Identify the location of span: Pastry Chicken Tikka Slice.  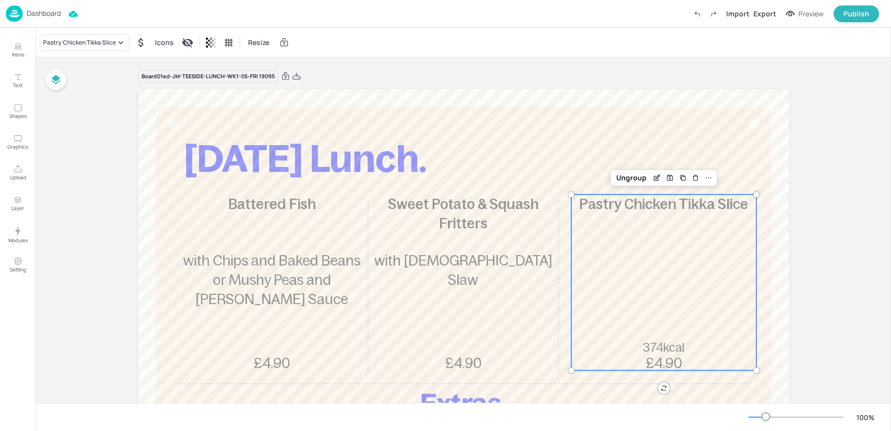
(664, 204).